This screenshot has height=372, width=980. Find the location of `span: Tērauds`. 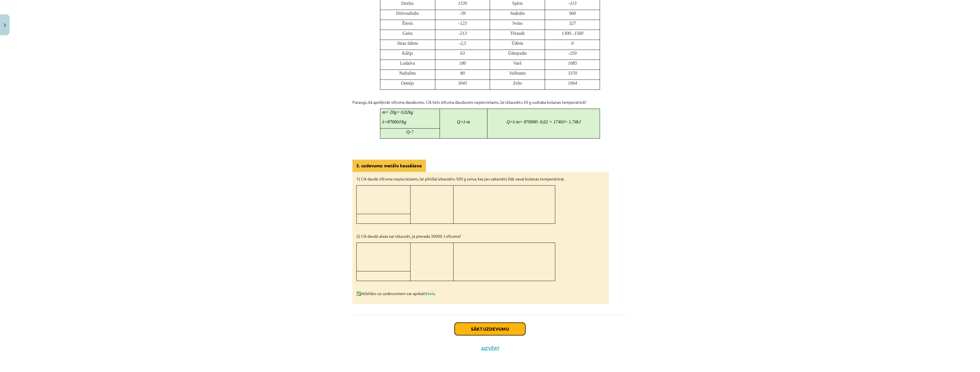

span: Tērauds is located at coordinates (518, 33).